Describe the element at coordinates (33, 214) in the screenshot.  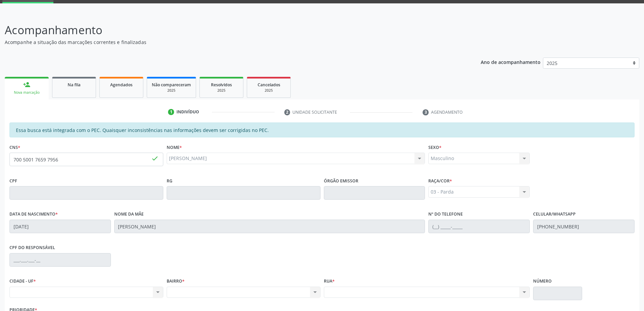
I see `label: Data de nascimento` at that location.